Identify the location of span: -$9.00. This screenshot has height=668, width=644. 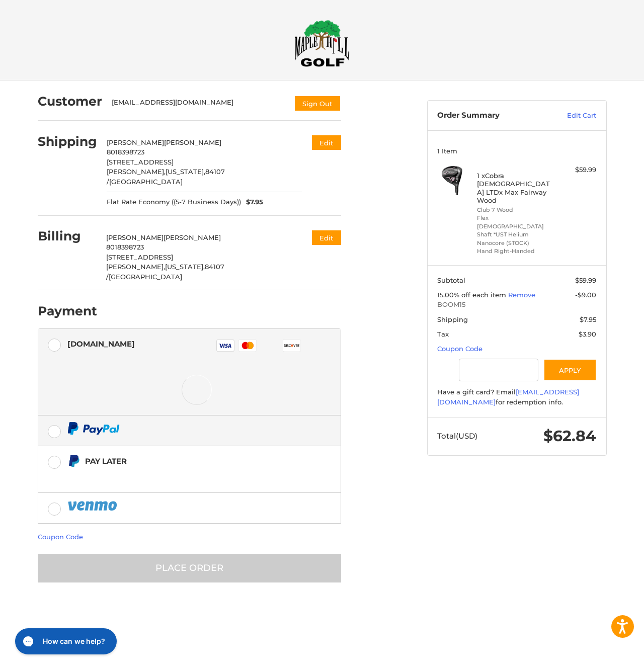
(586, 295).